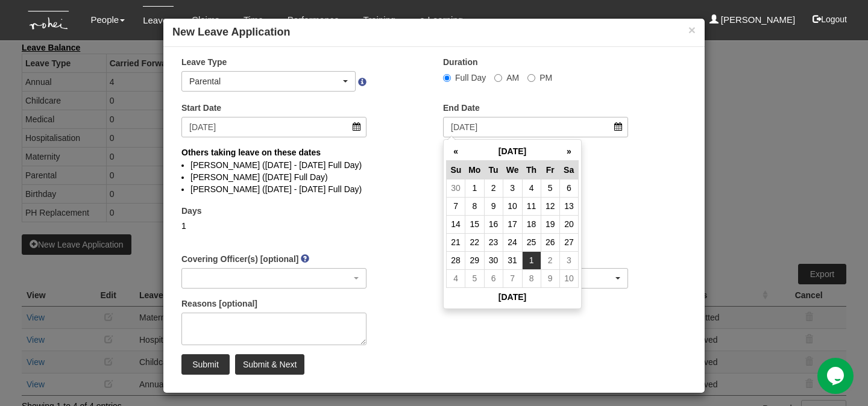  I want to click on td: 25, so click(531, 242).